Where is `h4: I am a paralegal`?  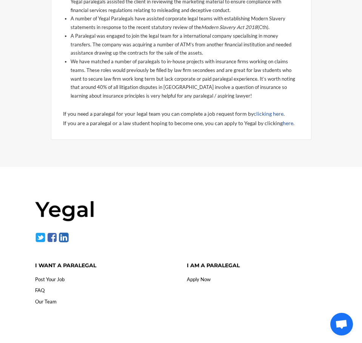 h4: I am a paralegal is located at coordinates (257, 266).